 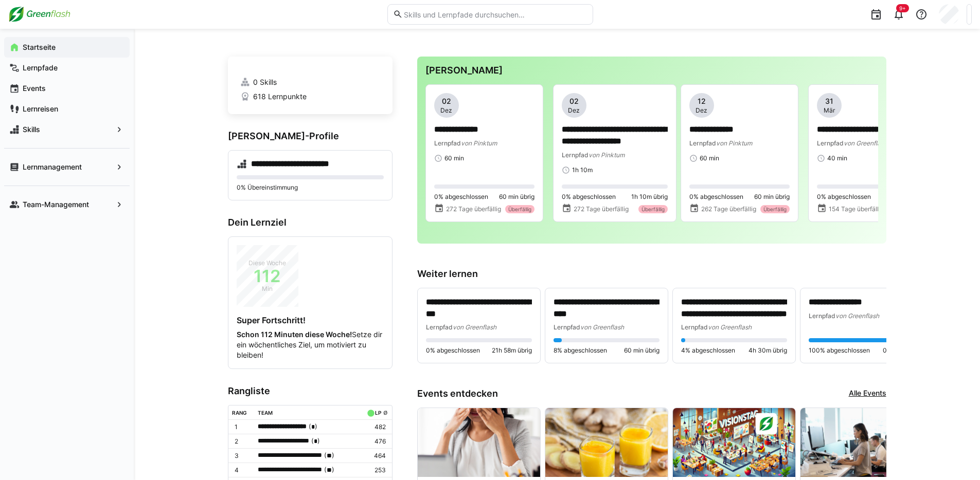 What do you see at coordinates (702, 101) in the screenshot?
I see `span: 12` at bounding box center [702, 101].